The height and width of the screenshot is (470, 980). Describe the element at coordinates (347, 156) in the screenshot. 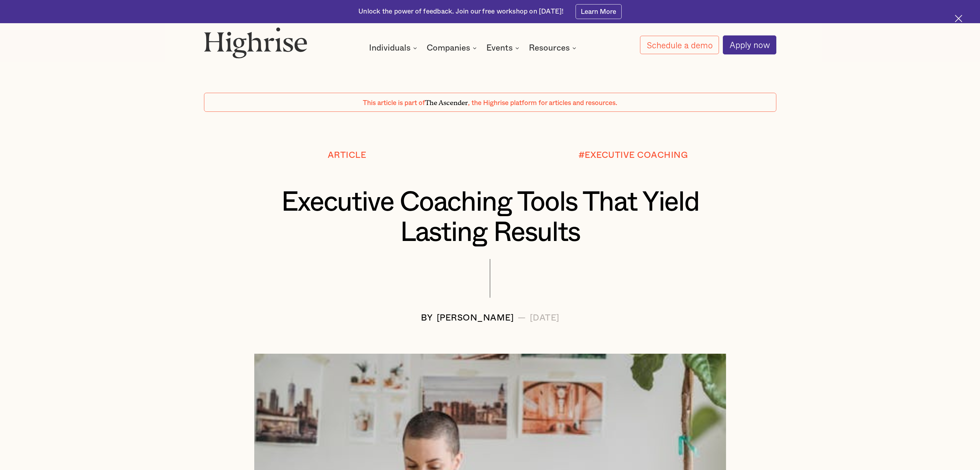

I see `div: Article` at that location.